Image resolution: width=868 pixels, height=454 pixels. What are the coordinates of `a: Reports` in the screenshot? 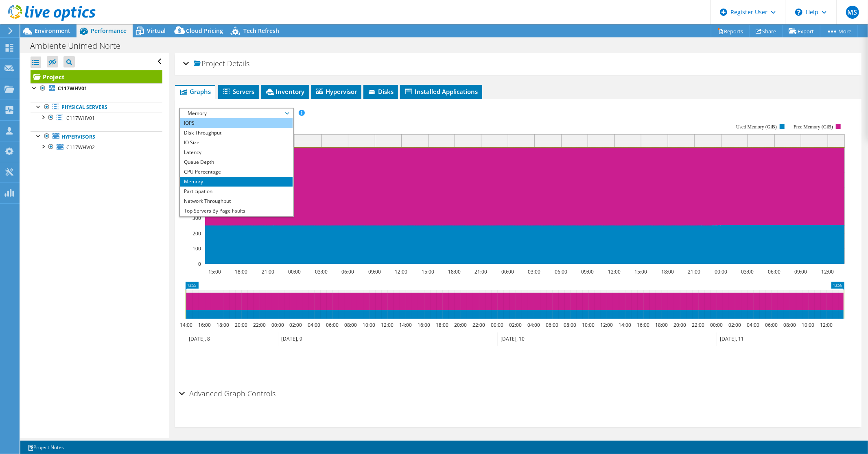 It's located at (731, 31).